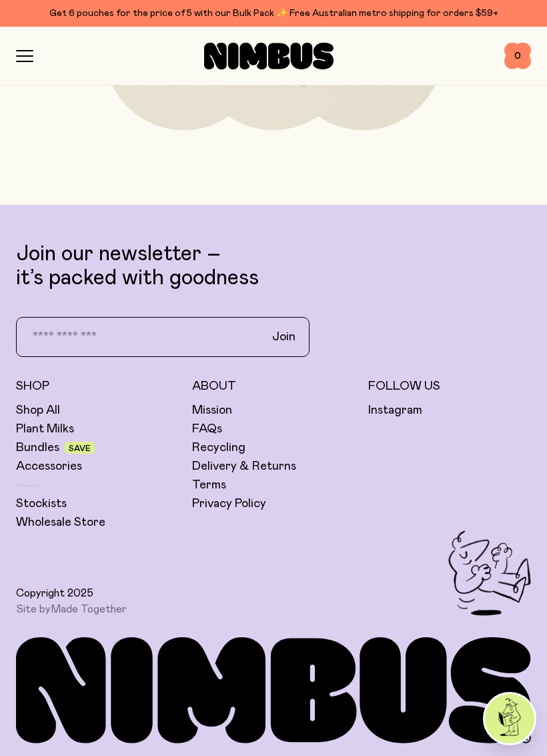  Describe the element at coordinates (510, 719) in the screenshot. I see `img: agent` at that location.